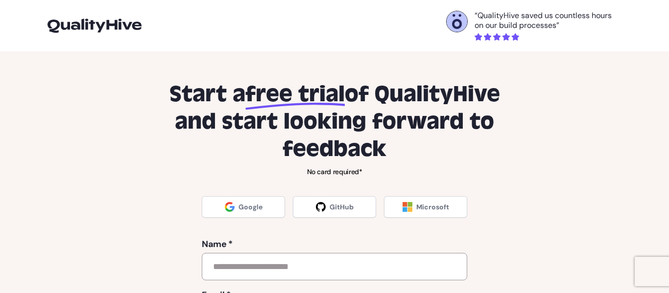 Image resolution: width=669 pixels, height=293 pixels. Describe the element at coordinates (207, 95) in the screenshot. I see `span: Start a` at that location.